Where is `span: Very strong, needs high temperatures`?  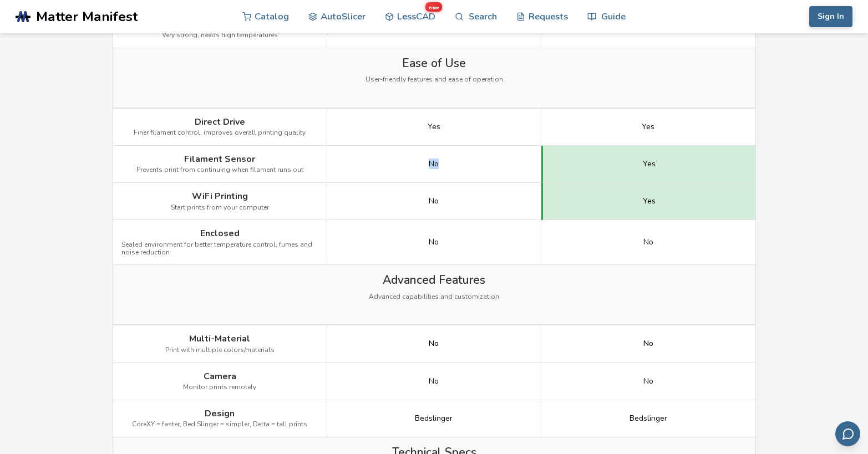 span: Very strong, needs high temperatures is located at coordinates (219, 35).